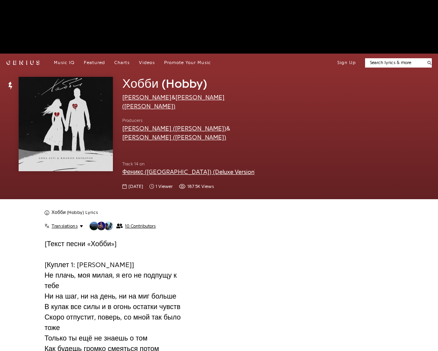 The image size is (438, 351). What do you see at coordinates (122, 63) in the screenshot?
I see `a: Charts` at bounding box center [122, 63].